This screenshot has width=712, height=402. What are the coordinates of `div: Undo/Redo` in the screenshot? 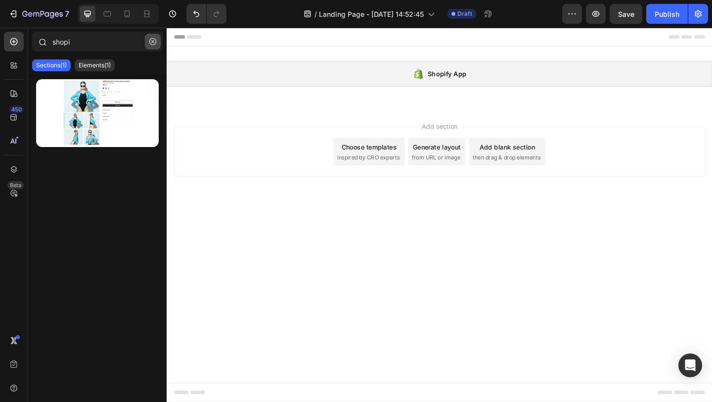 It's located at (206, 14).